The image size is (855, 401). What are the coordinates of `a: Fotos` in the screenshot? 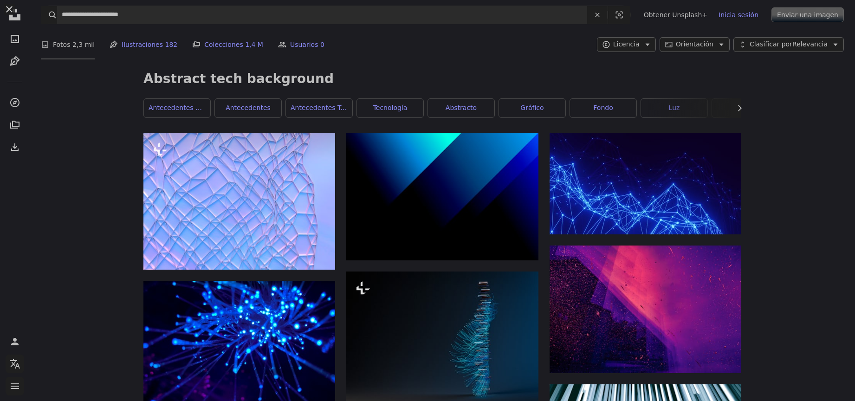 It's located at (15, 39).